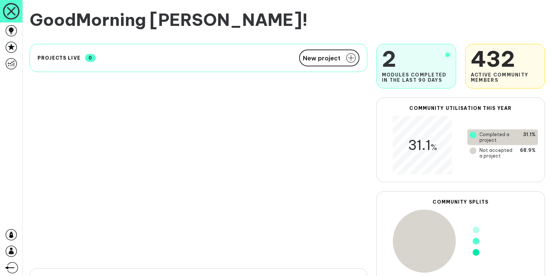 The height and width of the screenshot is (276, 551). Describe the element at coordinates (461, 108) in the screenshot. I see `h2: Community Utilisation this year` at that location.